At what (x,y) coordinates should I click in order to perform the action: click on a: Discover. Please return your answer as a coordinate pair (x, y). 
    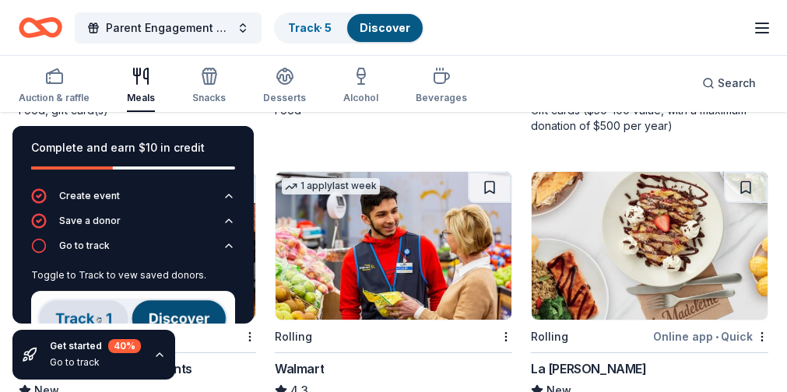
    Looking at the image, I should click on (384, 27).